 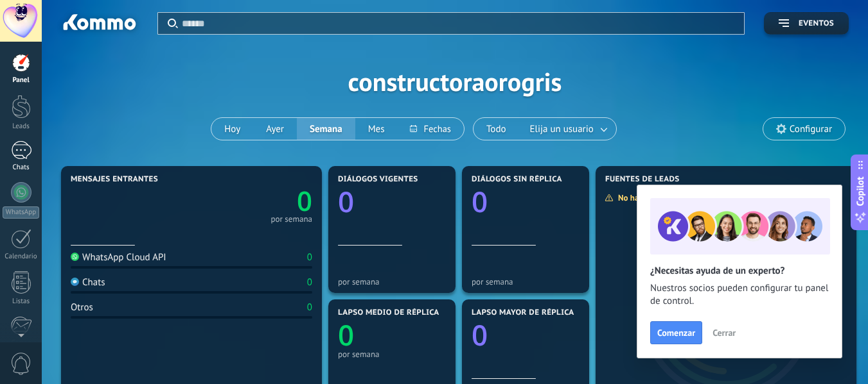 What do you see at coordinates (252, 201) in the screenshot?
I see `a: 0` at bounding box center [252, 201].